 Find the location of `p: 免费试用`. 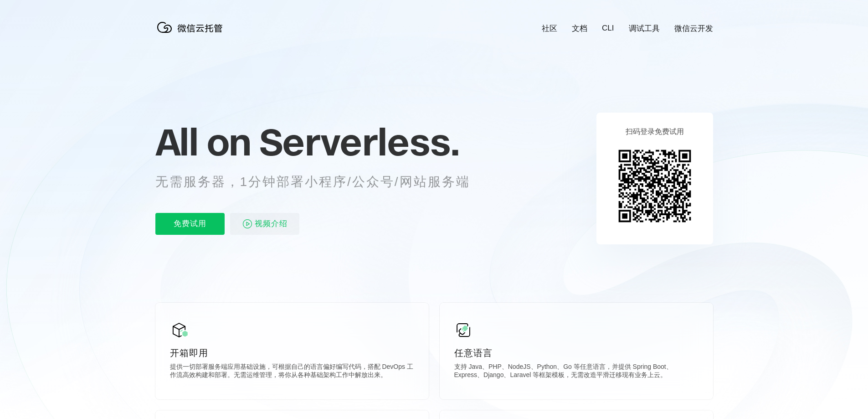

p: 免费试用 is located at coordinates (190, 223).